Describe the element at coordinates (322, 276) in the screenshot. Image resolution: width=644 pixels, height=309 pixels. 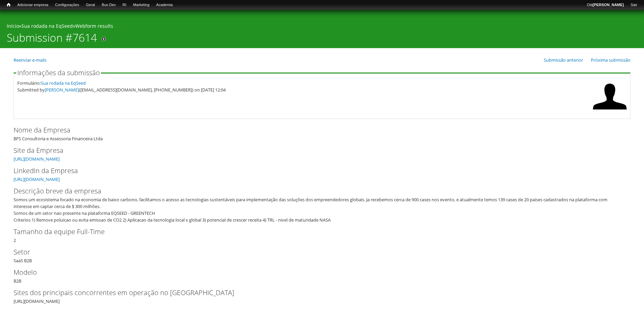
I see `div: B2B` at that location.